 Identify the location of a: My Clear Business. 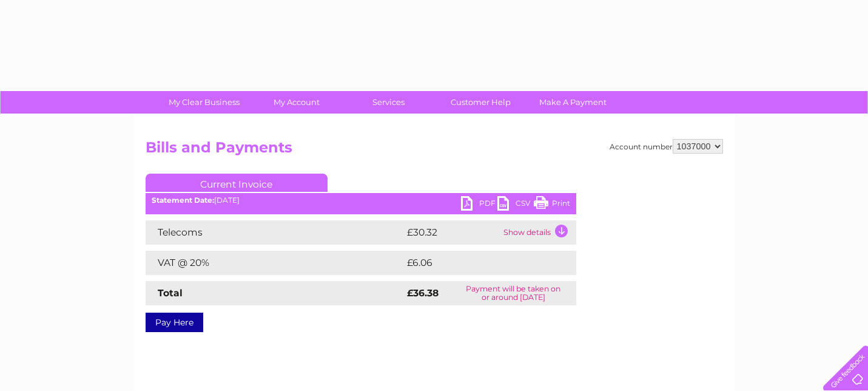
(204, 102).